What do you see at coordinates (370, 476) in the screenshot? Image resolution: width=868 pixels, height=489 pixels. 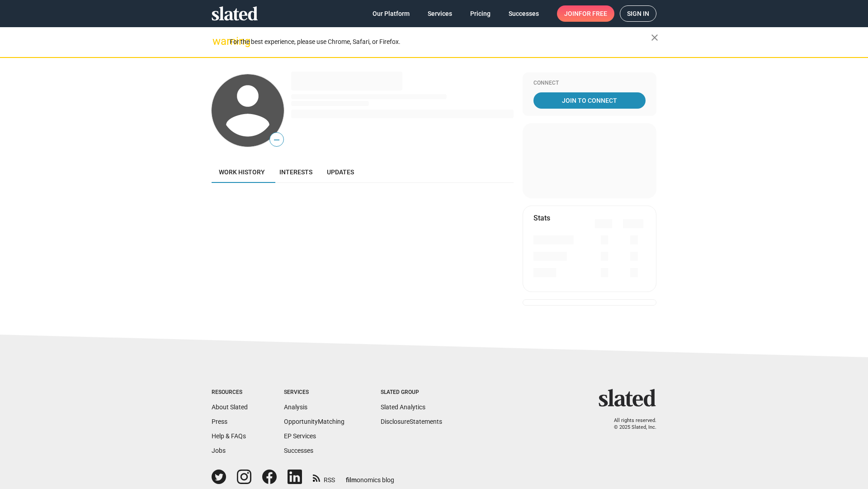 I see `a: filmonomics blog` at bounding box center [370, 476].